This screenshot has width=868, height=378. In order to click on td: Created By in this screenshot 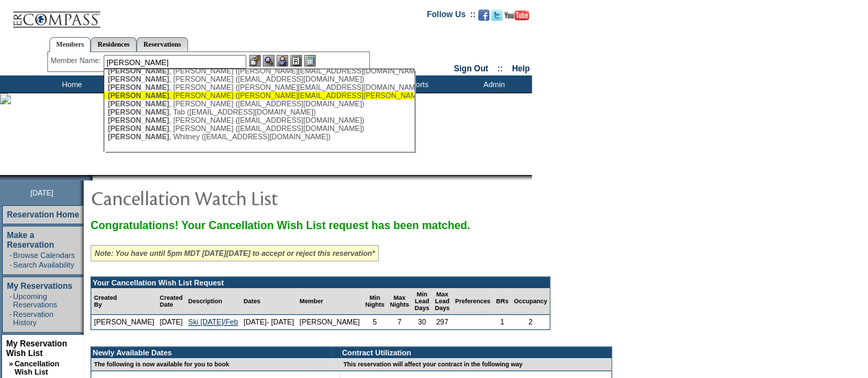, I will do `click(124, 301)`.